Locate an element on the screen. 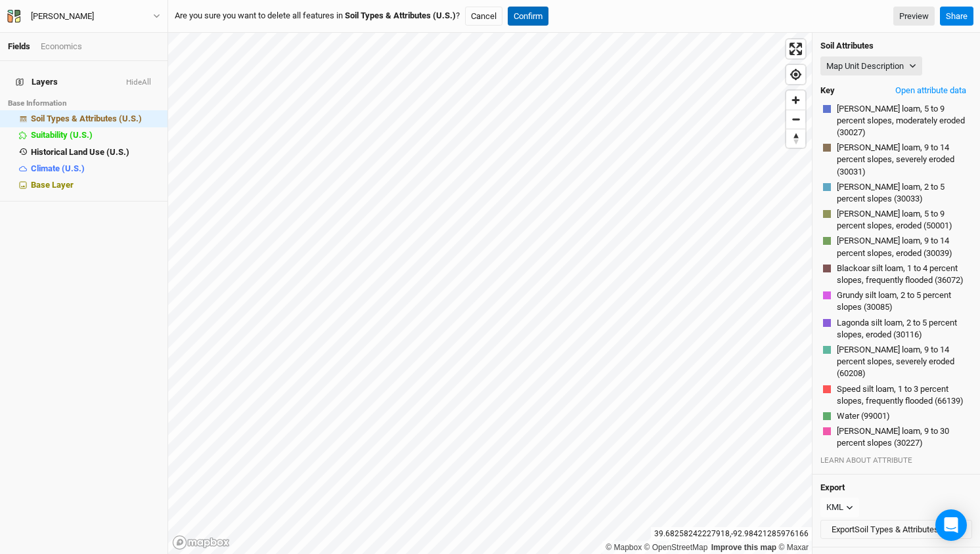 This screenshot has width=980, height=554. b: Soil Types & Attributes (U.S.) is located at coordinates (400, 15).